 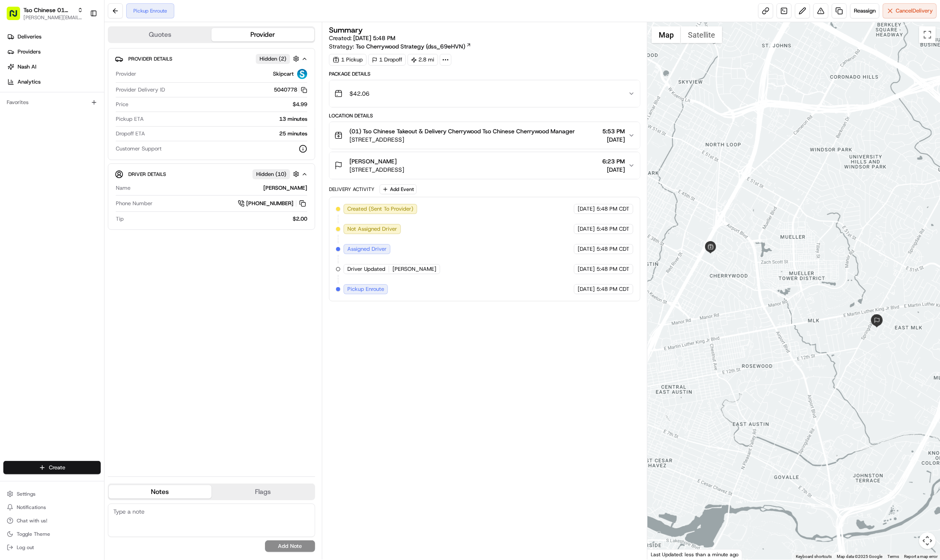 What do you see at coordinates (147, 87) in the screenshot?
I see `button: Start new chat` at bounding box center [147, 87].